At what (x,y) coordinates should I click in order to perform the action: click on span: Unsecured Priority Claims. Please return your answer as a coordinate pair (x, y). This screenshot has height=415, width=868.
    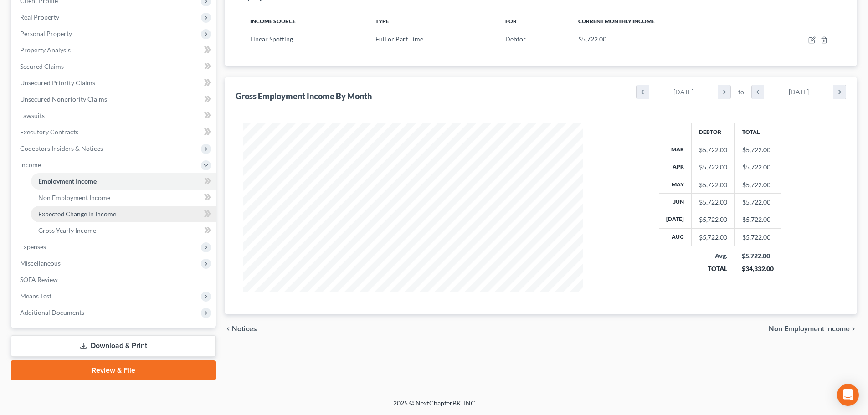
    Looking at the image, I should click on (58, 83).